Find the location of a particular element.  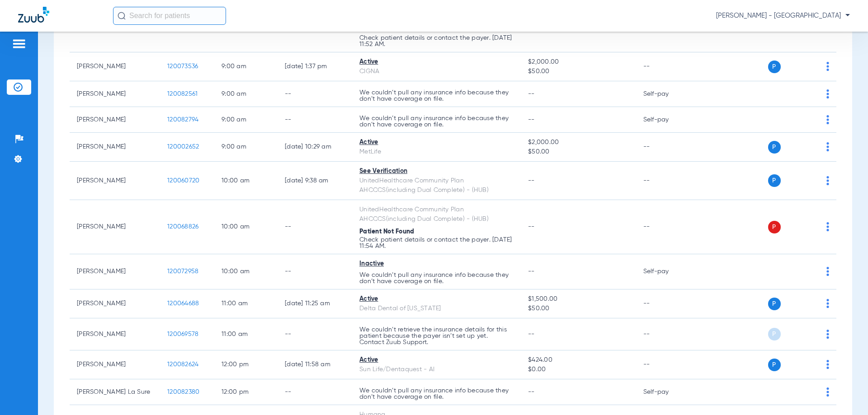

span: 120068826 is located at coordinates (183, 227).